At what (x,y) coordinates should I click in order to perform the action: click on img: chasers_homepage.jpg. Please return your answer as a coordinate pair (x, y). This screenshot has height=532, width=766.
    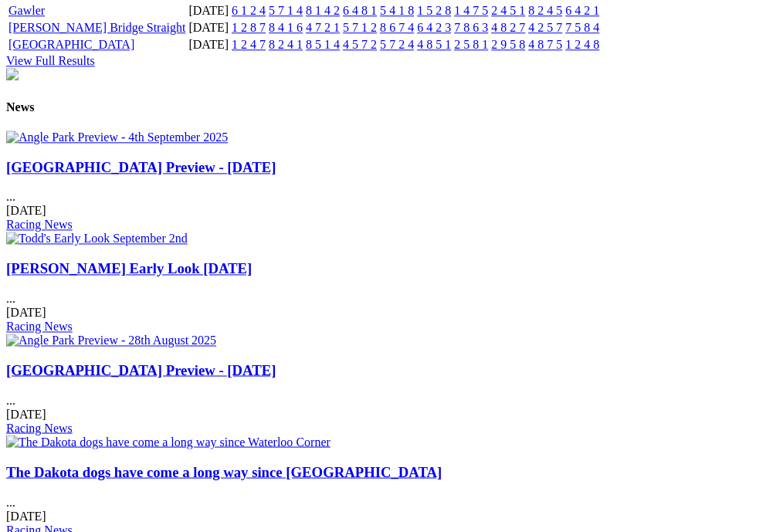
    Looking at the image, I should click on (12, 74).